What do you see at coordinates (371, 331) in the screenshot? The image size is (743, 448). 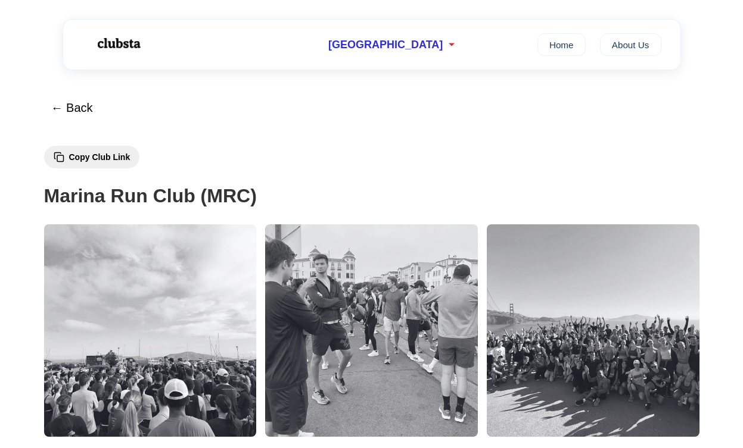 I see `img: Marina Run Club (MRC) 2` at bounding box center [371, 331].